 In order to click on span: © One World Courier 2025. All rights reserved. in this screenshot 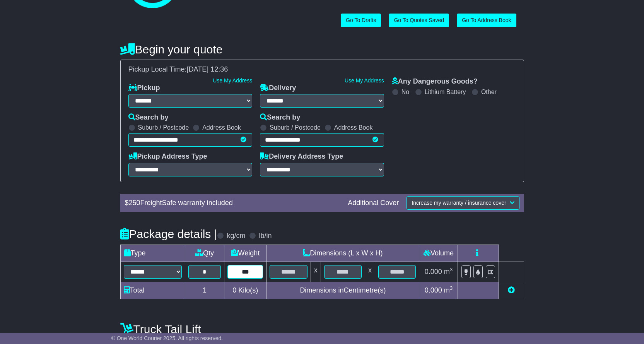, I will do `click(168, 338)`.